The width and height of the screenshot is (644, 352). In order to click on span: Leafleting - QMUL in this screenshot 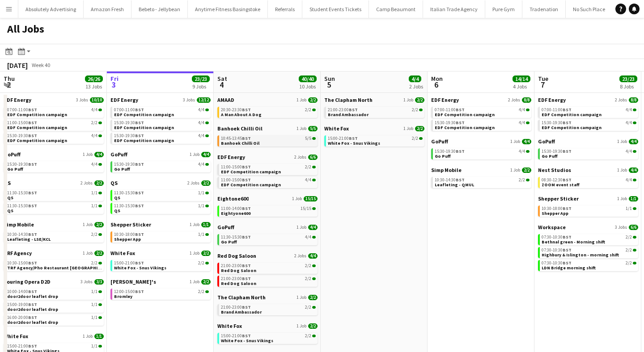, I will do `click(455, 184)`.